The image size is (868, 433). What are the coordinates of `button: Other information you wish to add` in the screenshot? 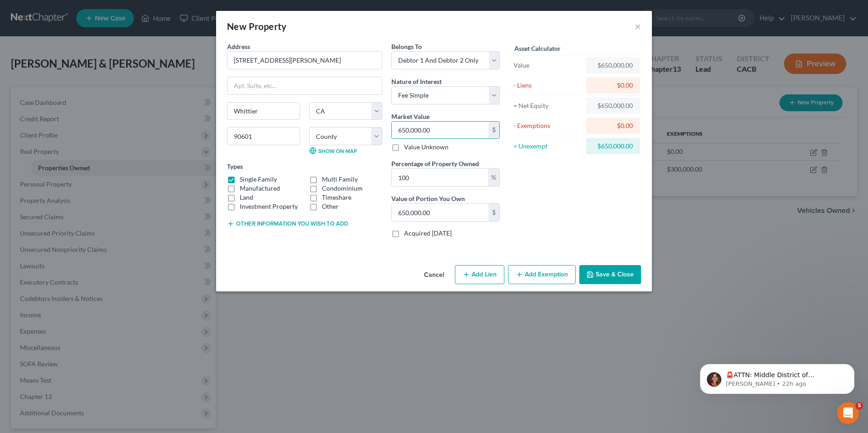 It's located at (288, 224).